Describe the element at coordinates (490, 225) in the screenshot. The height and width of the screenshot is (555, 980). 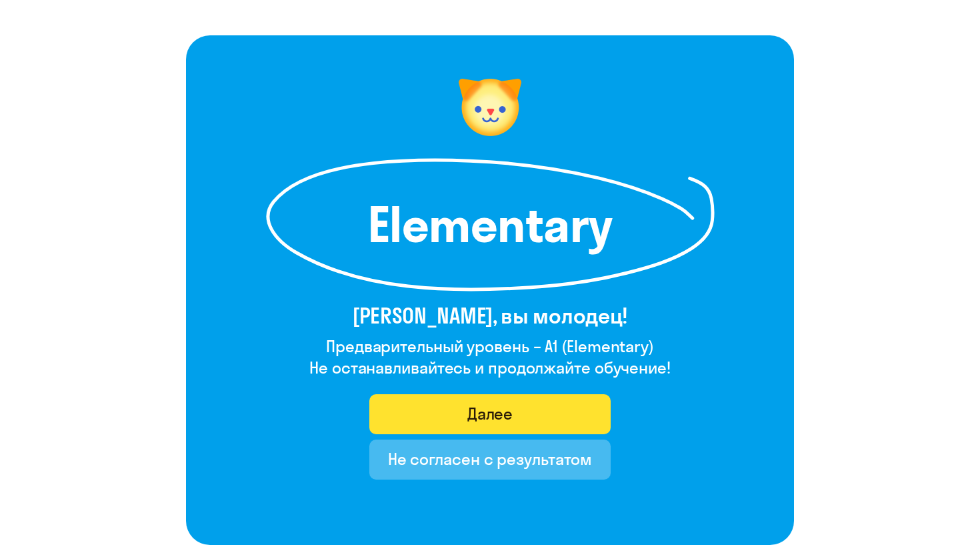
I see `h1: Elementary` at that location.